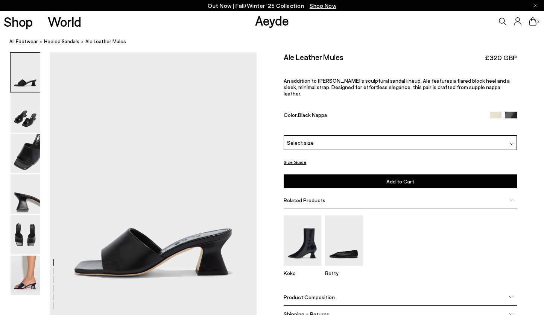 The image size is (544, 315). Describe the element at coordinates (344, 240) in the screenshot. I see `img: Betty Square-Toe Ballet Flats` at that location.